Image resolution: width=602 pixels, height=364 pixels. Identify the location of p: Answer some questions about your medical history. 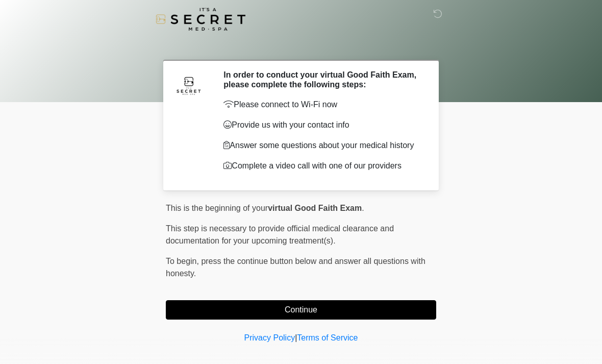
(322, 145).